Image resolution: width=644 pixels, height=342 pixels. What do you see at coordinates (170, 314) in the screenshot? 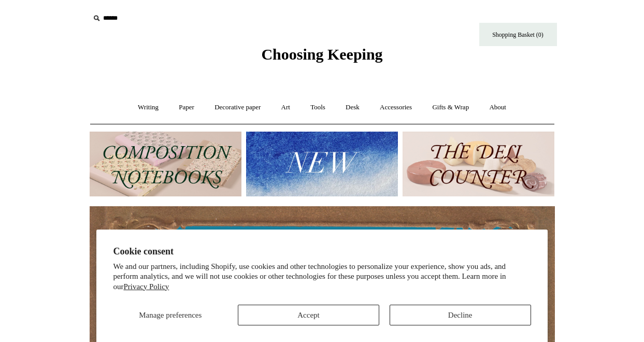
I see `span: Manage preferences` at bounding box center [170, 314].